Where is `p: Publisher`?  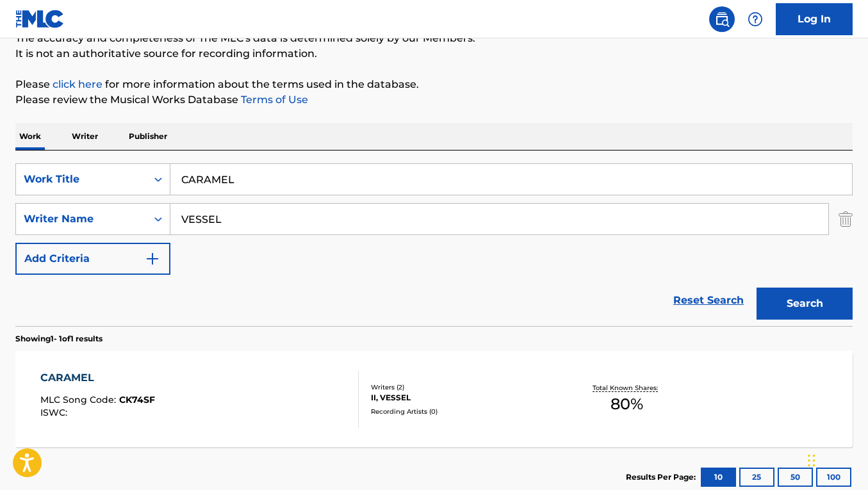
p: Publisher is located at coordinates (148, 137).